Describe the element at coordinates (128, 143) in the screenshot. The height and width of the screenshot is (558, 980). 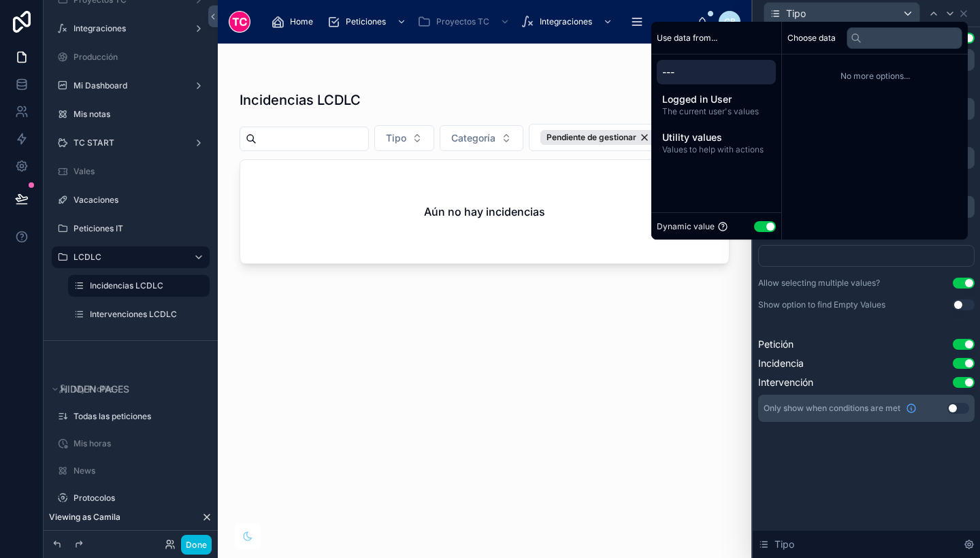
I see `a: TC START` at that location.